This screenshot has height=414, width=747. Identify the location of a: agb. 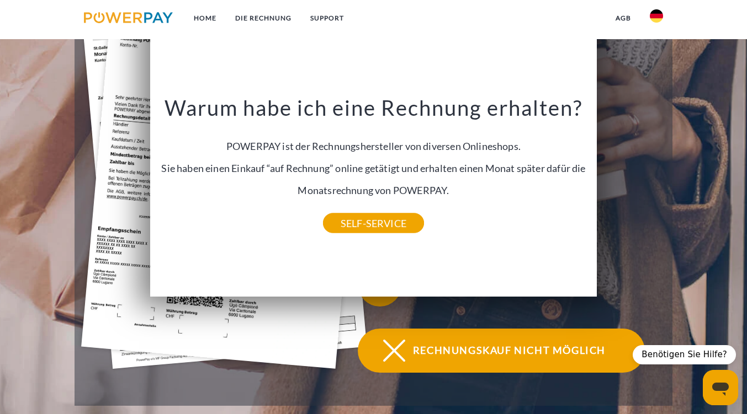
(623, 18).